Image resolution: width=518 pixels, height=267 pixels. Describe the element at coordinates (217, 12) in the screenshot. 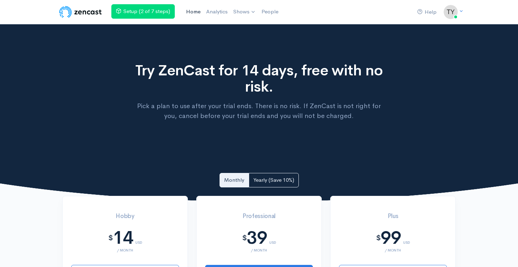

I see `a: Analytics` at that location.